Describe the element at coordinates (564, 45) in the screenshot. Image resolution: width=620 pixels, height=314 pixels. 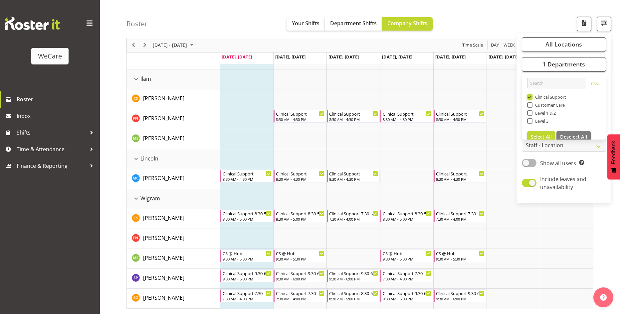
I see `button: All Locations` at that location.